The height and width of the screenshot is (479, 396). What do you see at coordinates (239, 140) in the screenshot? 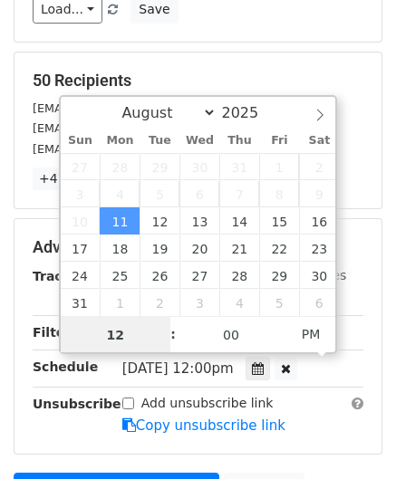
I see `span: Thu` at bounding box center [239, 140].